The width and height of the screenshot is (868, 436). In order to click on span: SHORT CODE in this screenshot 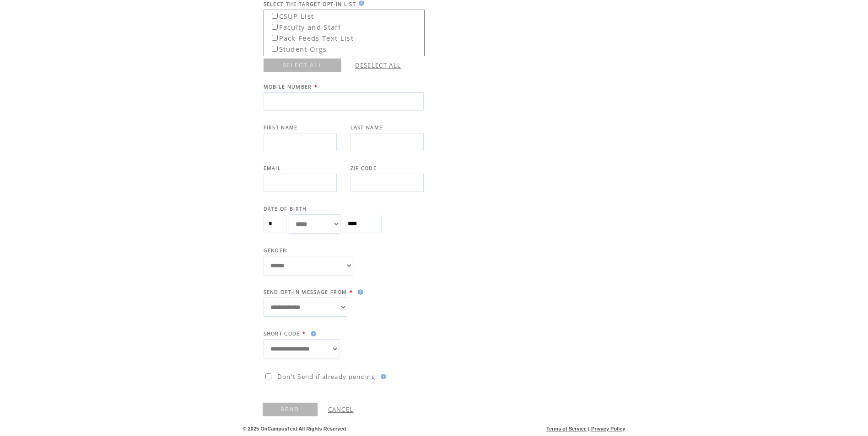, I will do `click(282, 334)`.